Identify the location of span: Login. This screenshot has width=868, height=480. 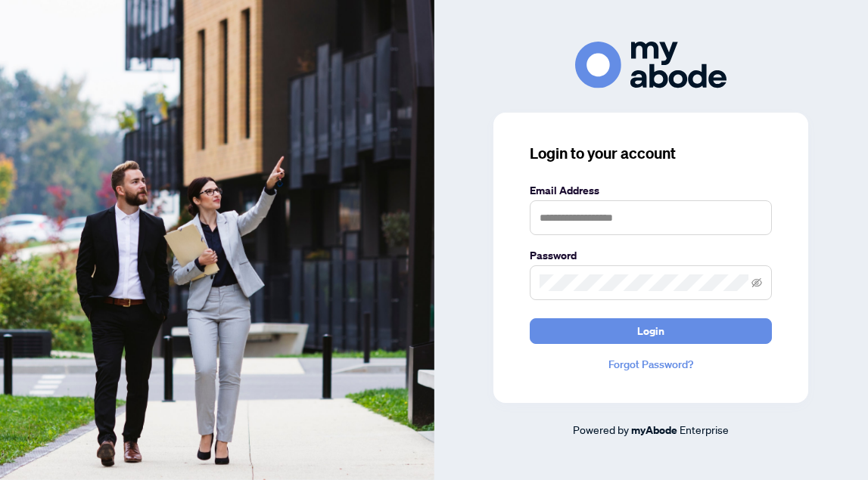
(651, 332).